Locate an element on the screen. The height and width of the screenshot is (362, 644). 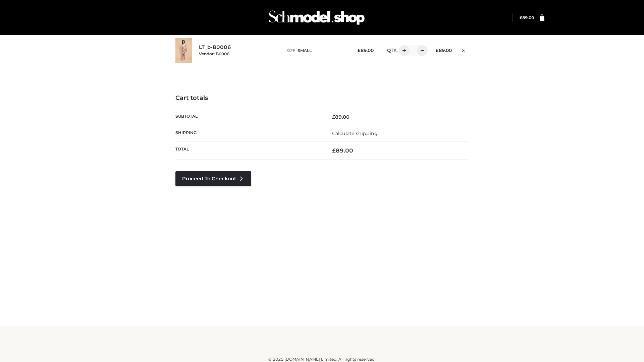
img: Schmodel Admin 964 is located at coordinates (317, 18).